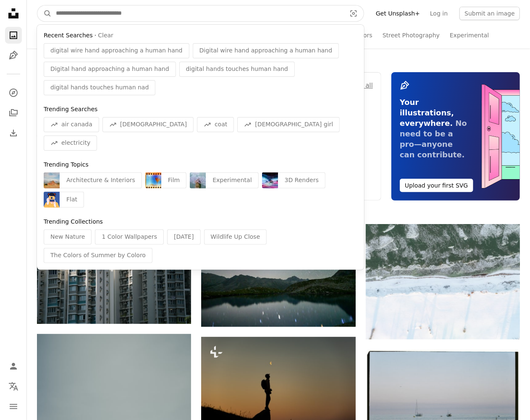 The height and width of the screenshot is (420, 530). What do you see at coordinates (13, 366) in the screenshot?
I see `a: Log in / Sign up` at bounding box center [13, 366].